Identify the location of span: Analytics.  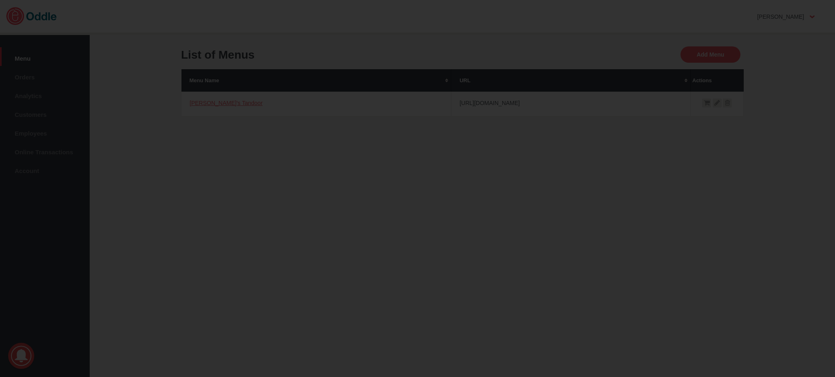
(45, 95).